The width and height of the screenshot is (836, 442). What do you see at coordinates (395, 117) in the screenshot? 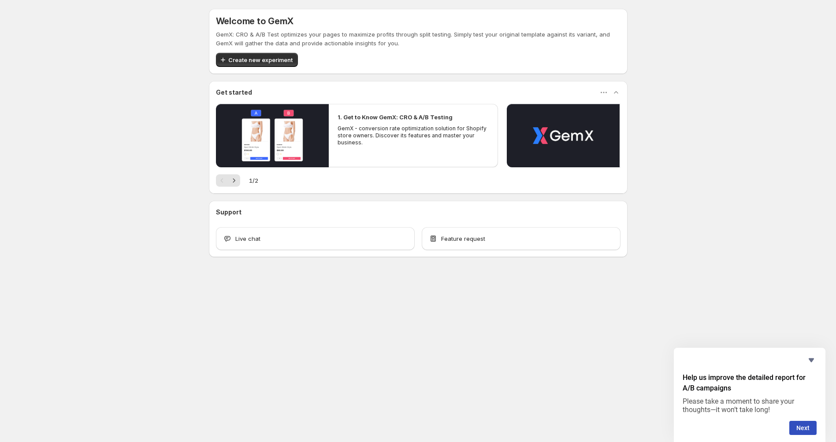
I see `h2: 1. Get to Know GemX: CRO & A/B Testing` at bounding box center [395, 117].